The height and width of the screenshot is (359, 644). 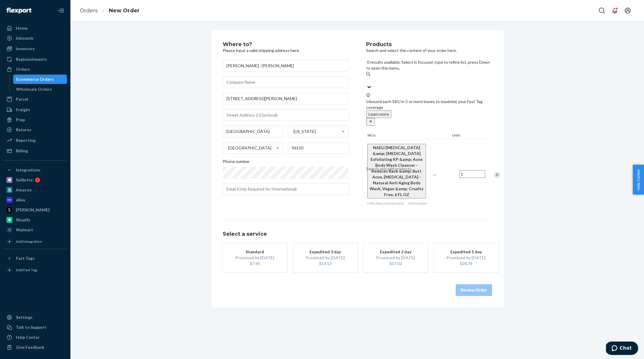 What do you see at coordinates (35, 328) in the screenshot?
I see `button: Talk to Support` at bounding box center [35, 328].